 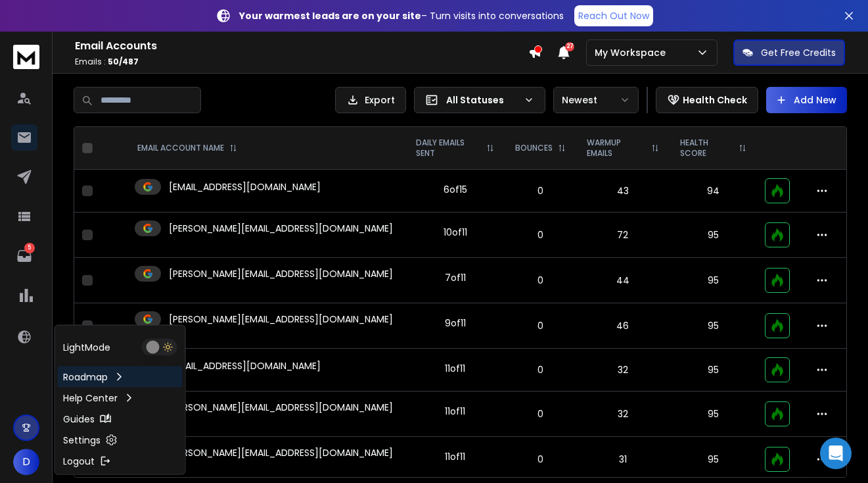 I want to click on p: Health Check, so click(x=715, y=100).